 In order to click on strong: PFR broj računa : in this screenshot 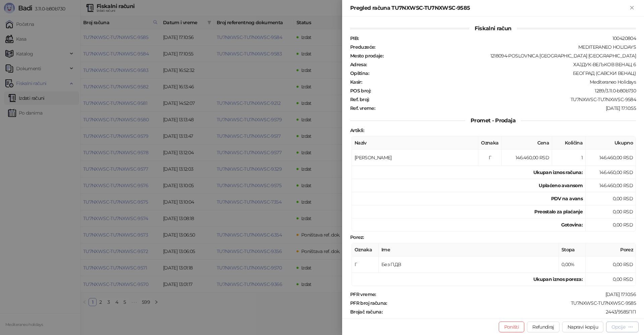, I will do `click(369, 303)`.